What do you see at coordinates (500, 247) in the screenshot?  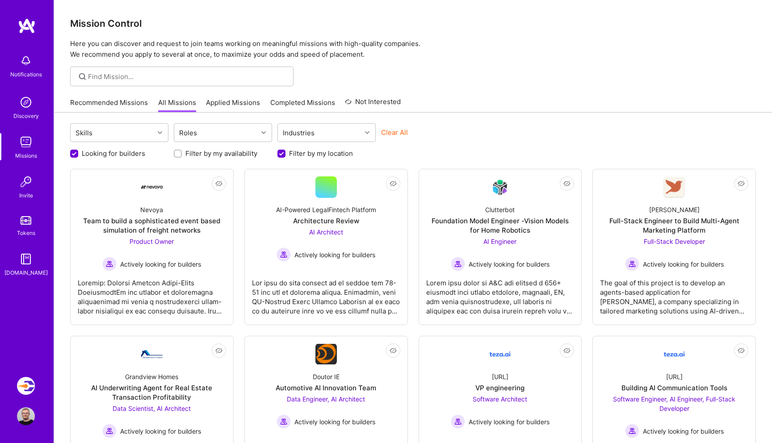 I see `a: Company LogoClutterbotFoundation Model Engineer -Vision Models for Home RoboticsAI Engineer Activ...` at bounding box center [500, 247].